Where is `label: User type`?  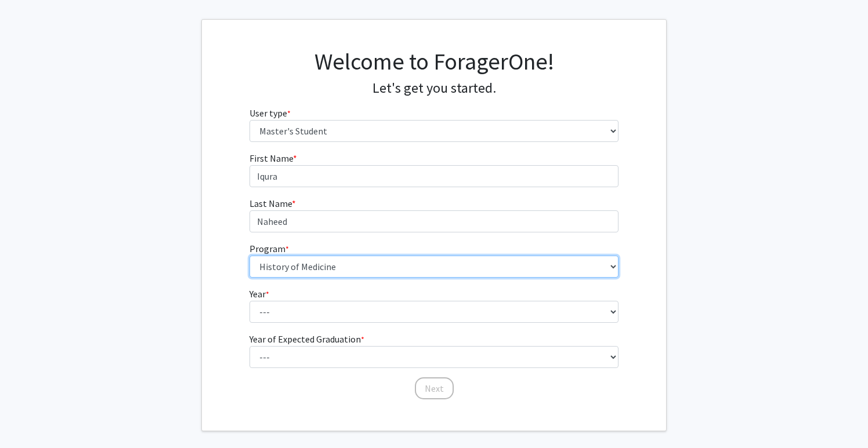 label: User type is located at coordinates (270, 113).